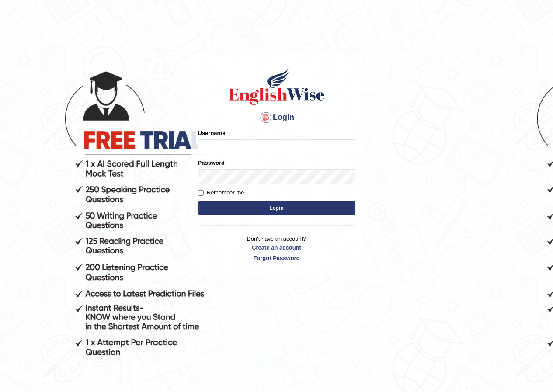 The image size is (553, 392). What do you see at coordinates (276, 208) in the screenshot?
I see `button: Login` at bounding box center [276, 208].